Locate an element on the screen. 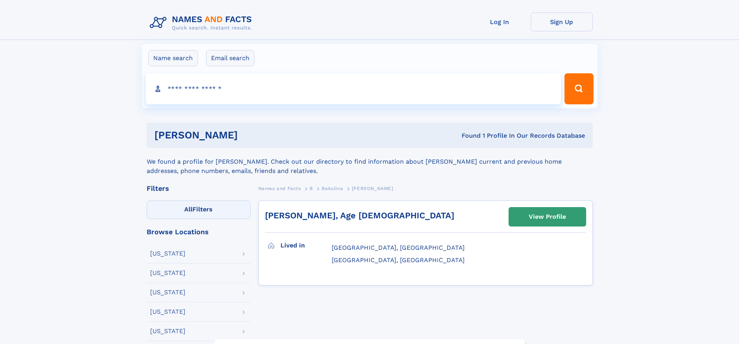 Image resolution: width=739 pixels, height=344 pixels. a: Sign Up is located at coordinates (562, 22).